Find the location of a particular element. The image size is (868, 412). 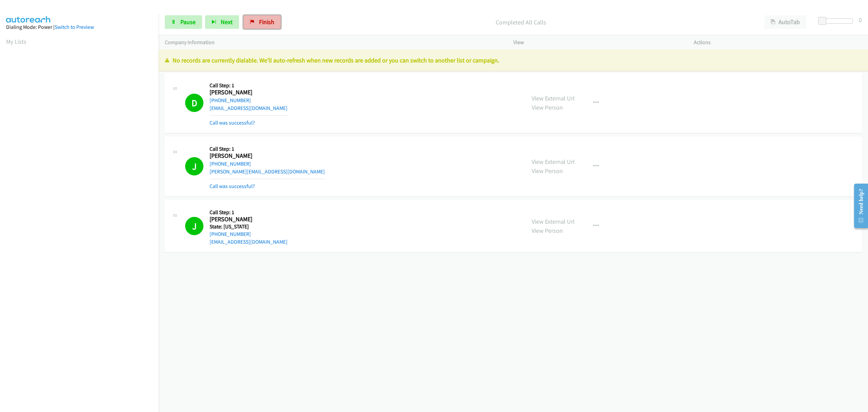

button: AutoTab is located at coordinates (785, 22).